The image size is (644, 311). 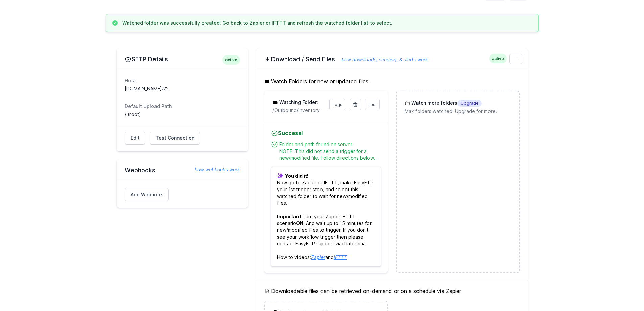 What do you see at coordinates (372, 104) in the screenshot?
I see `span: Test` at bounding box center [372, 104].